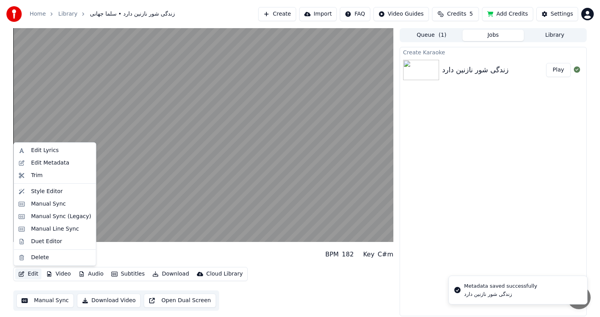 Image resolution: width=600 pixels, height=317 pixels. What do you see at coordinates (48, 204) in the screenshot?
I see `div: Manual Sync` at bounding box center [48, 204].